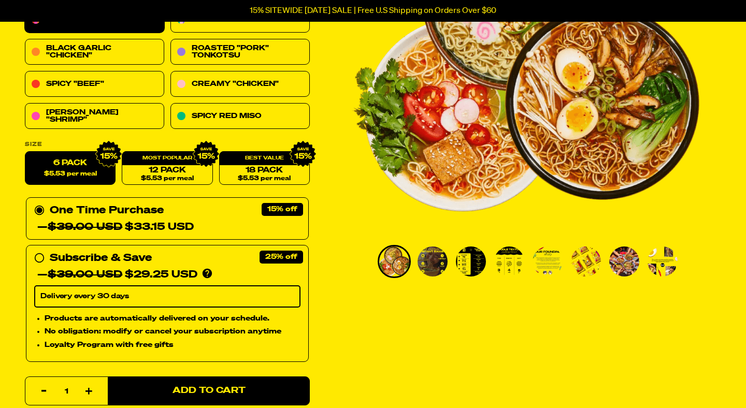 This screenshot has width=746, height=408. I want to click on div: Subscribe & Save, so click(101, 259).